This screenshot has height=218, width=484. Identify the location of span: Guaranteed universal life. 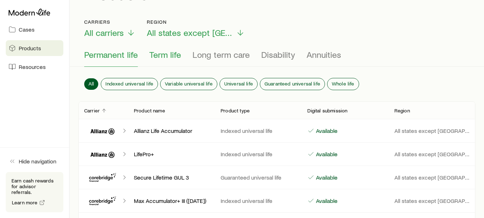
(292, 84).